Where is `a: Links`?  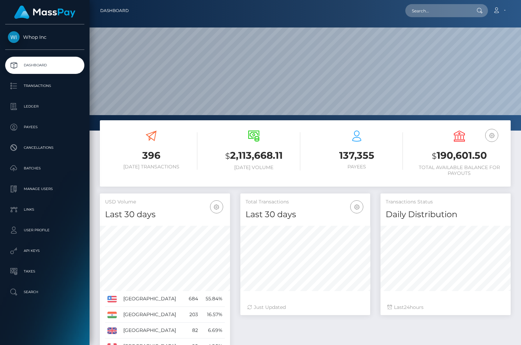 a: Links is located at coordinates (45, 210).